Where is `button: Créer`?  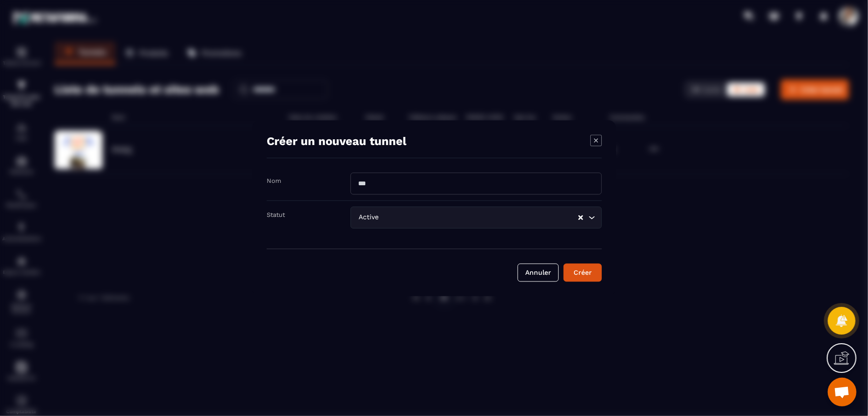
button: Créer is located at coordinates (583, 272).